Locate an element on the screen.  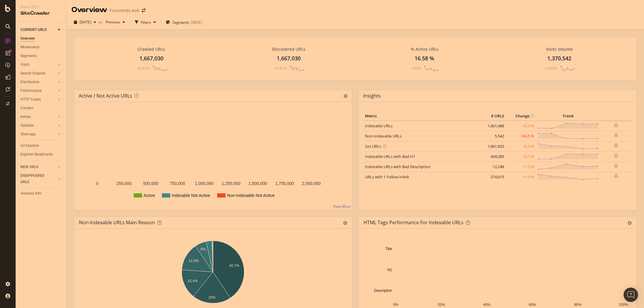
i: Options is located at coordinates (345, 96).